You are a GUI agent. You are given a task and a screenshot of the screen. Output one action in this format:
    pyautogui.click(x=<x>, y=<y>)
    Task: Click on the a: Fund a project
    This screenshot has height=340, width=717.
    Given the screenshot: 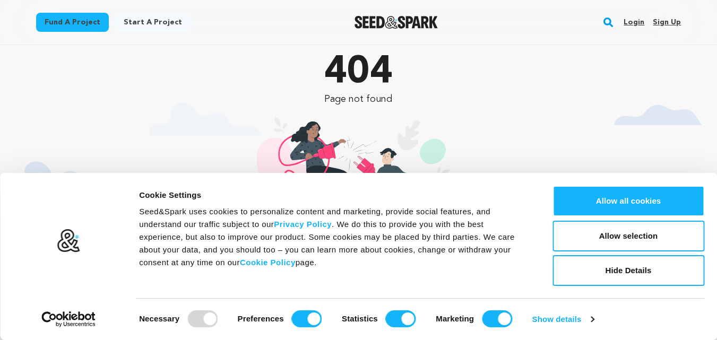 What is the action you would take?
    pyautogui.click(x=72, y=22)
    